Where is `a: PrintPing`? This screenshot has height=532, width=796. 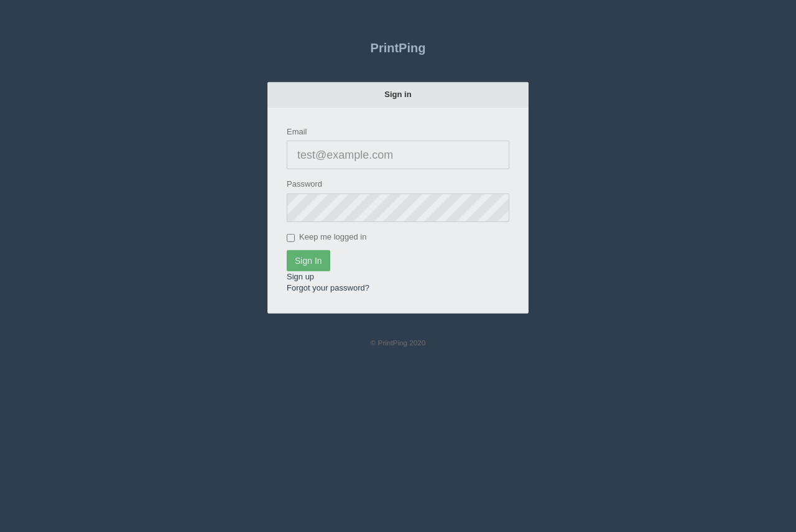
a: PrintPing is located at coordinates (398, 46).